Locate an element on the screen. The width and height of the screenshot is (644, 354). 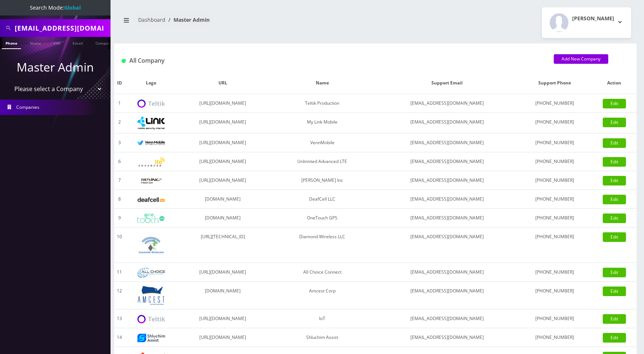
td: Unlimited Advanced LTE is located at coordinates (323, 162).